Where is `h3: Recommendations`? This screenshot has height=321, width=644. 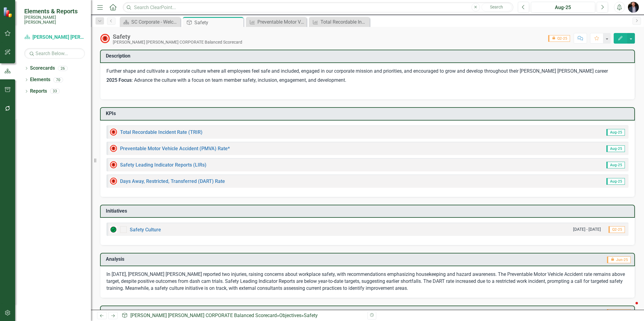
h3: Recommendations is located at coordinates (271, 312).